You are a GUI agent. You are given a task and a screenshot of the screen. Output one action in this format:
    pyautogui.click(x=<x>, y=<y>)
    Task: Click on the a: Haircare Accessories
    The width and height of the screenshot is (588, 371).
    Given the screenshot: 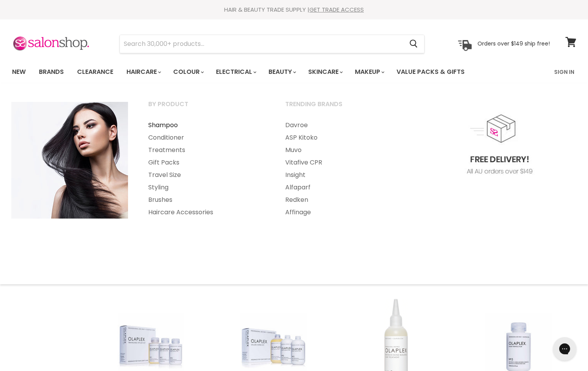 What is the action you would take?
    pyautogui.click(x=206, y=212)
    